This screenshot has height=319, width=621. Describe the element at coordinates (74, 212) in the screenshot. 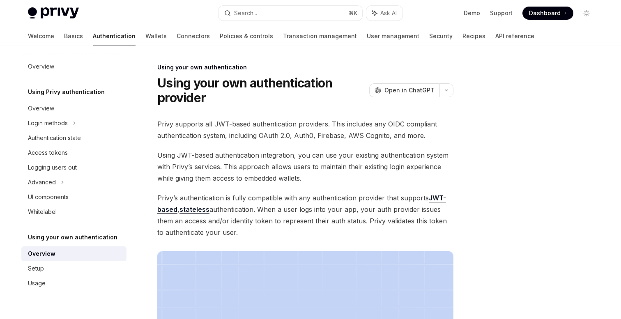

I see `a: Whitelabel` at that location.